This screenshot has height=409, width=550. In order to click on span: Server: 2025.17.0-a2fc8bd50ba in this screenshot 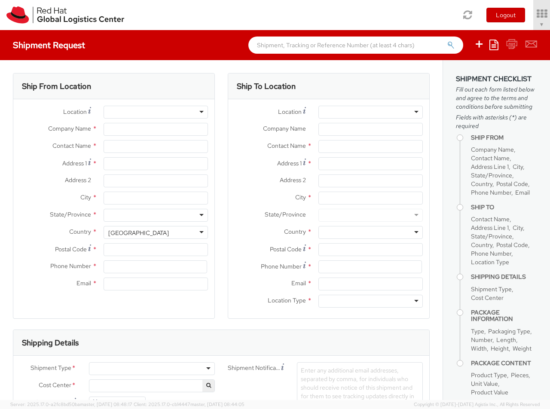, I will do `click(71, 404)`.